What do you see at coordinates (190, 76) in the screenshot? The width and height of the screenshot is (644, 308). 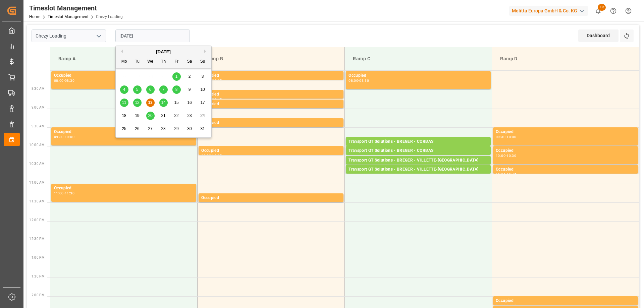 I see `div: Choose Saturday, August 2nd, 2025` at bounding box center [190, 76].